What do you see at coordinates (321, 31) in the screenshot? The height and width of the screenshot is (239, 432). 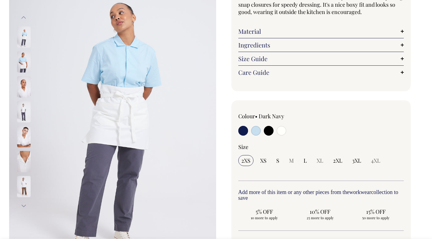 I see `a: Material` at bounding box center [321, 31].